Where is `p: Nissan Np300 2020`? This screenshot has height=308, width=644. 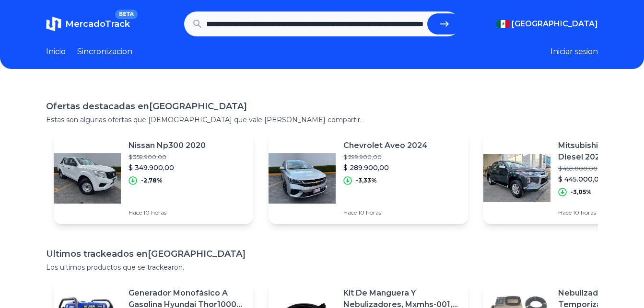
p: Nissan Np300 2020 is located at coordinates (167, 146).